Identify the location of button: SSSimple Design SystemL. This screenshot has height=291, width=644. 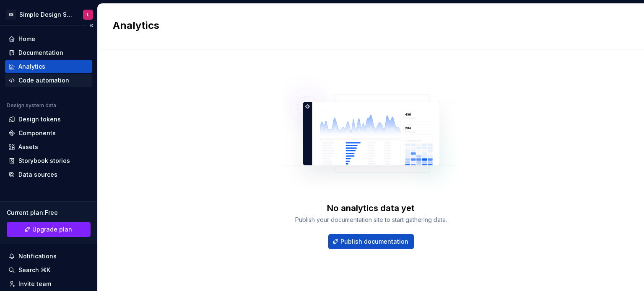
(49, 14).